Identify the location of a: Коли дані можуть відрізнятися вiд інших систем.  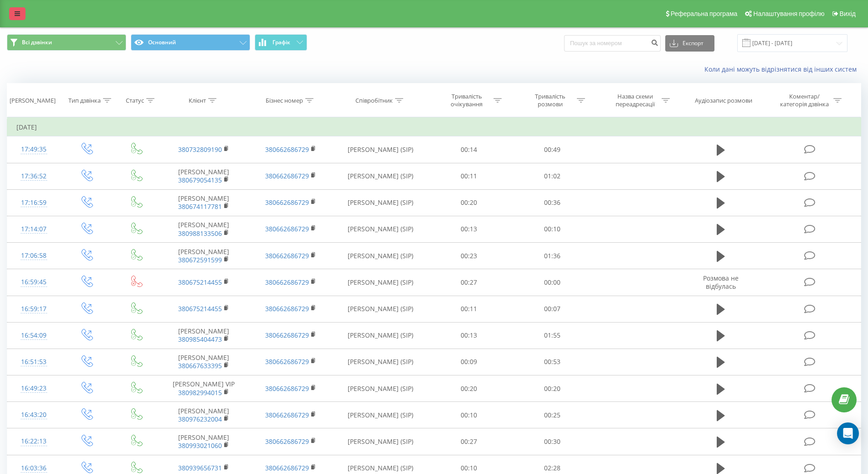
(783, 69).